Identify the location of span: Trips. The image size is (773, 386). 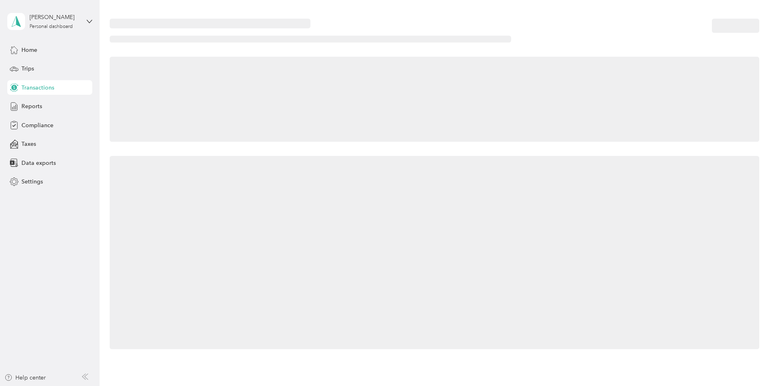
(28, 68).